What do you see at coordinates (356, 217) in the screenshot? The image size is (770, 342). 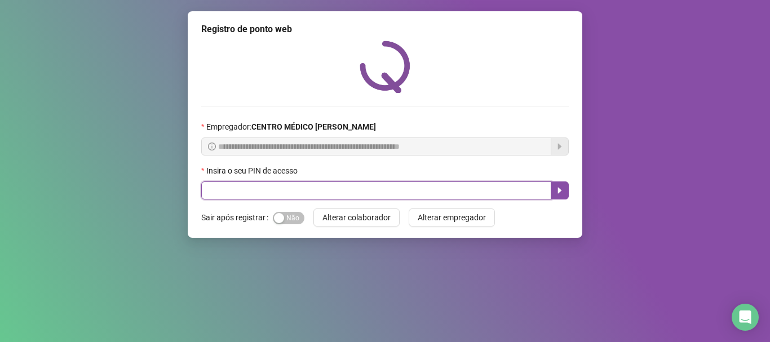 I see `span: Alterar colaborador` at bounding box center [356, 217].